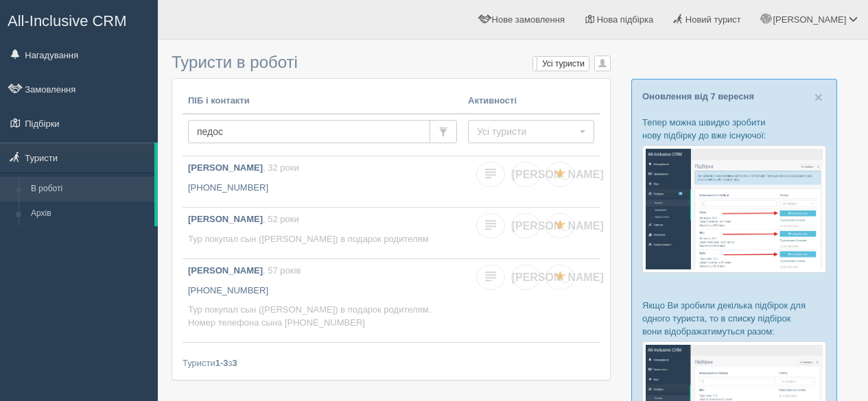  I want to click on th: Активності, so click(531, 101).